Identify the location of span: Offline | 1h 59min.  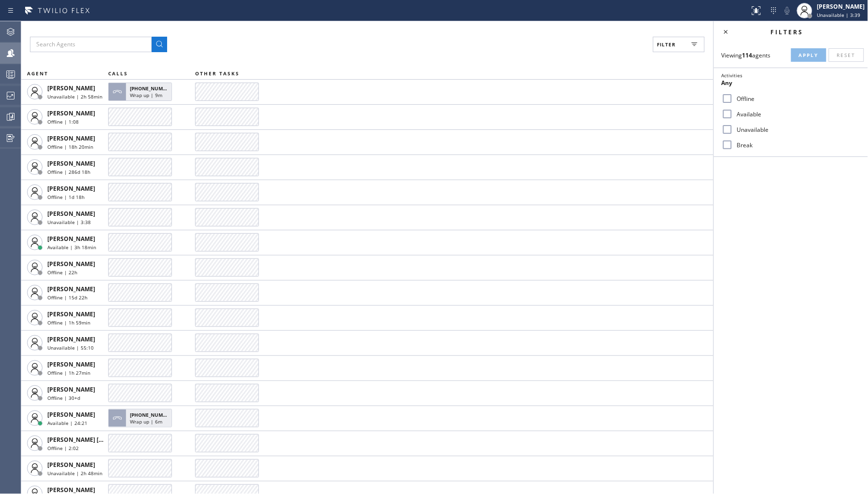
(69, 322).